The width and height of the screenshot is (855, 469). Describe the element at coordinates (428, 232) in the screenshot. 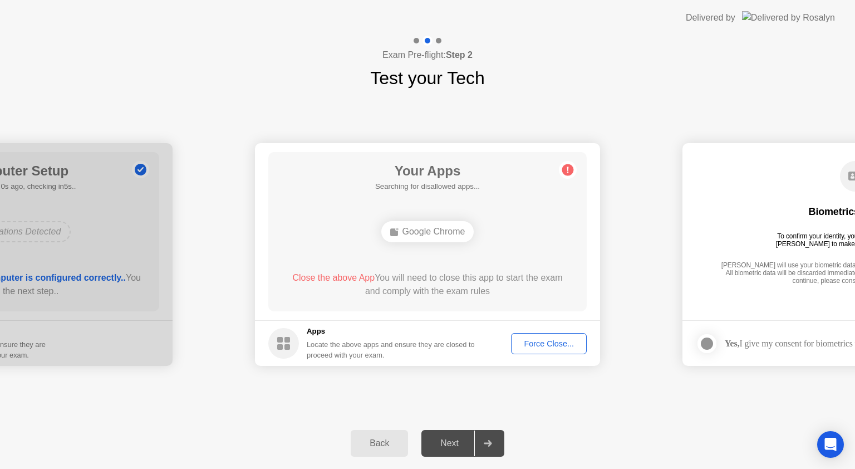

I see `div: Google Chrome` at that location.